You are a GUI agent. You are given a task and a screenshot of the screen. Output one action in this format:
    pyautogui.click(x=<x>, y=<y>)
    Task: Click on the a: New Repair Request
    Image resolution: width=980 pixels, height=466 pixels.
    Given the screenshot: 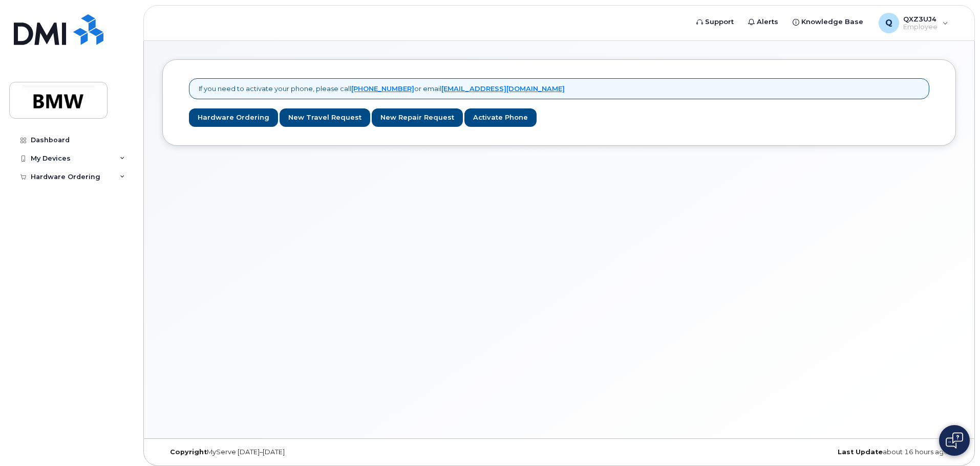 What is the action you would take?
    pyautogui.click(x=417, y=118)
    